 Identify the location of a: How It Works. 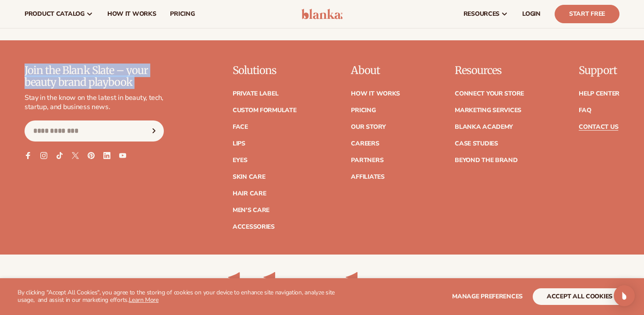
(375, 94).